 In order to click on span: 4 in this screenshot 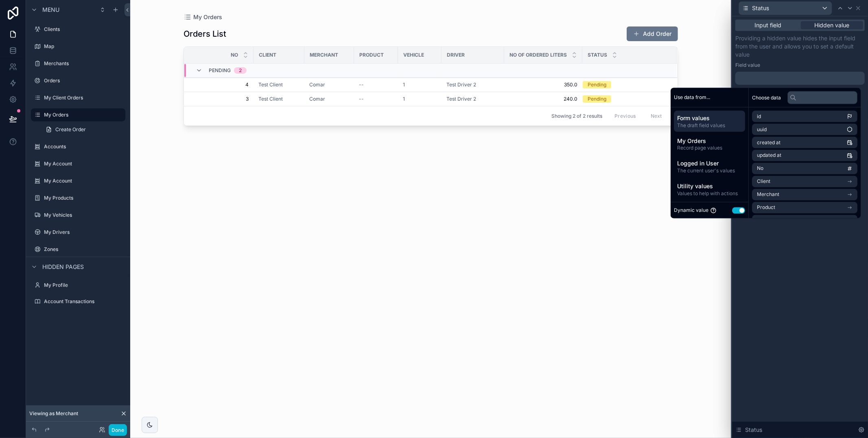, I will do `click(221, 85)`.